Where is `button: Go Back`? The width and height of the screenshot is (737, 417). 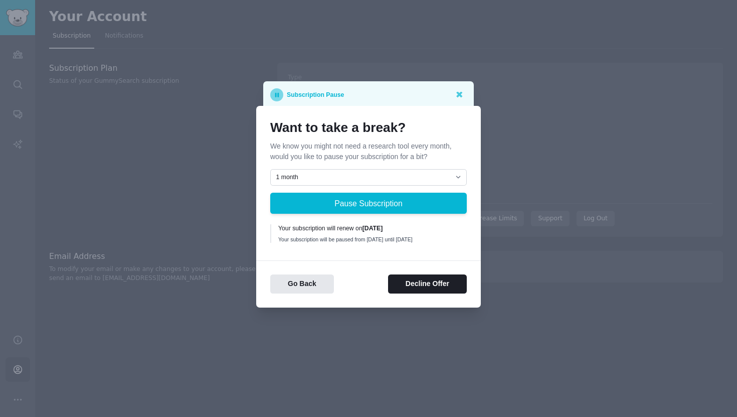
button: Go Back is located at coordinates (302, 284).